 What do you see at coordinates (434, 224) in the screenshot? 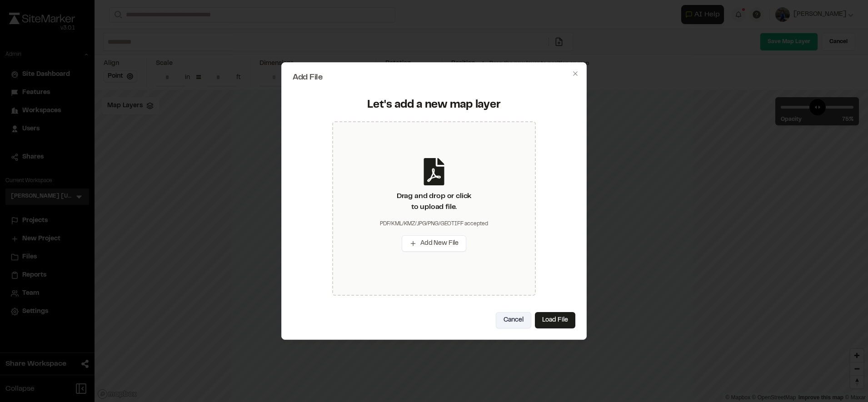
I see `div: PDF/KML/KMZ/JPG/PNG/GEOTIFF accepted` at bounding box center [434, 224].